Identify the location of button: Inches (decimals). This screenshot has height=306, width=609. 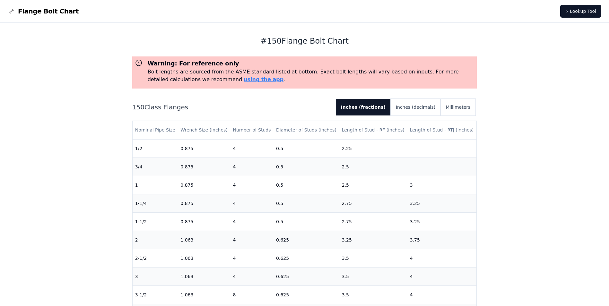
(416, 107).